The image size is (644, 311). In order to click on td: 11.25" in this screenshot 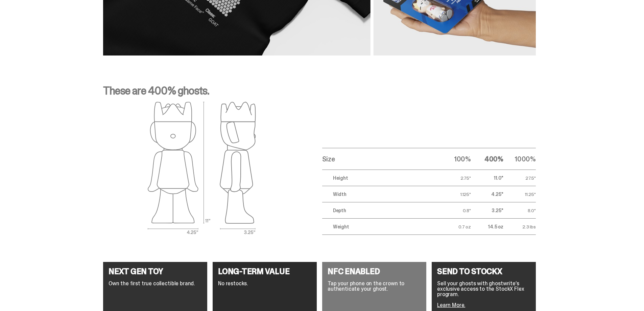, I will do `click(520, 194)`.